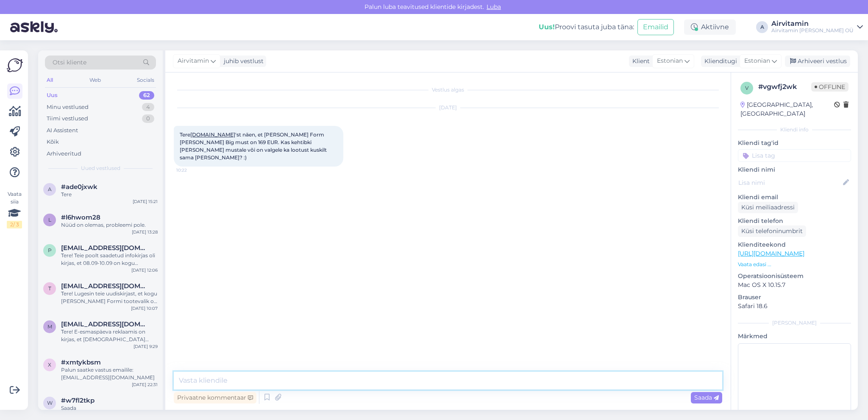  What do you see at coordinates (830, 87) in the screenshot?
I see `span: Offline` at bounding box center [830, 87].